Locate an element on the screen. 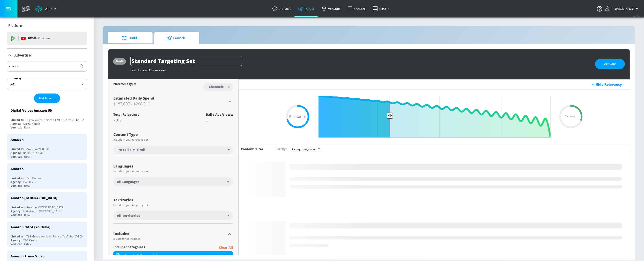 This screenshot has height=261, width=644. div: Zefr Demos is located at coordinates (34, 178).